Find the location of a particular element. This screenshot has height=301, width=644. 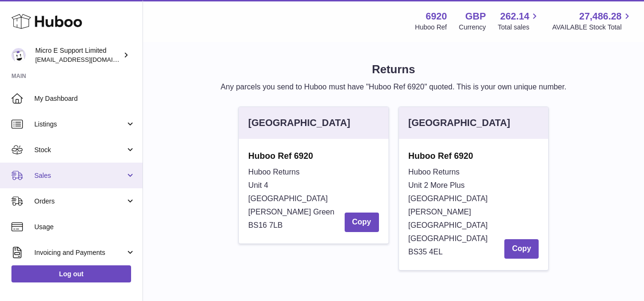

span: Listings is located at coordinates (79, 125).